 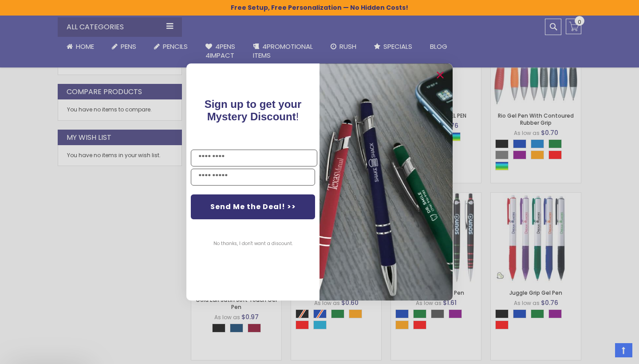 I want to click on img: pop-up-image, so click(x=386, y=181).